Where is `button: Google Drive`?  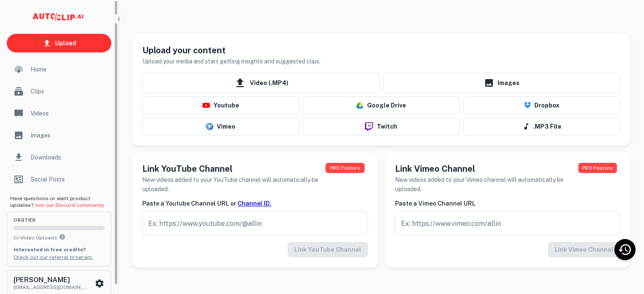
button: Google Drive is located at coordinates (381, 106).